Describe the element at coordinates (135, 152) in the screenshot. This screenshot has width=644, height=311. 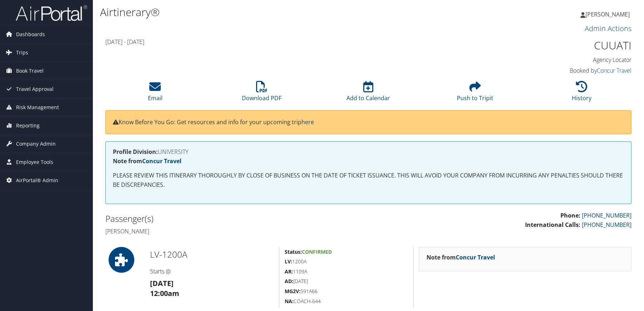
I see `strong: Profile Division:` at that location.